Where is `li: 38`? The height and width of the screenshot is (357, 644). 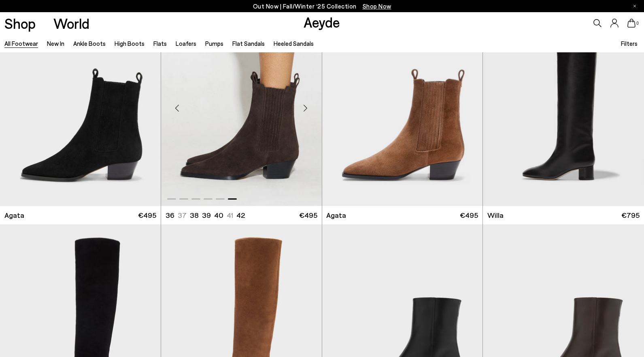 li: 38 is located at coordinates (194, 215).